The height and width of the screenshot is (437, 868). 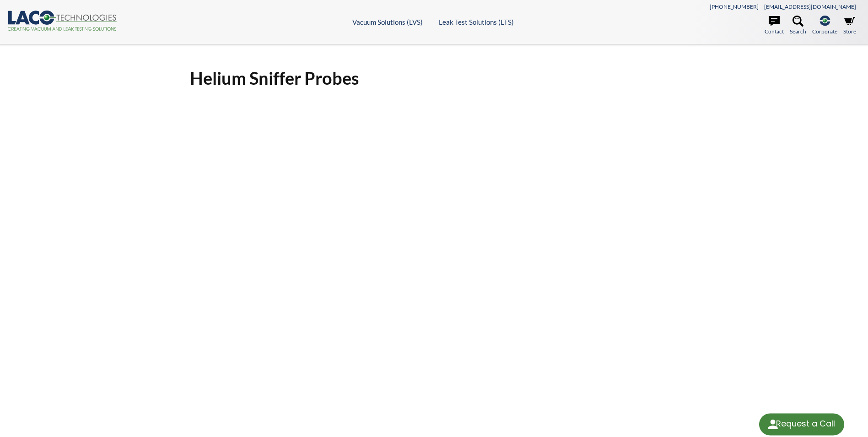 I want to click on a: Leak Test Solutions (LTS), so click(x=476, y=22).